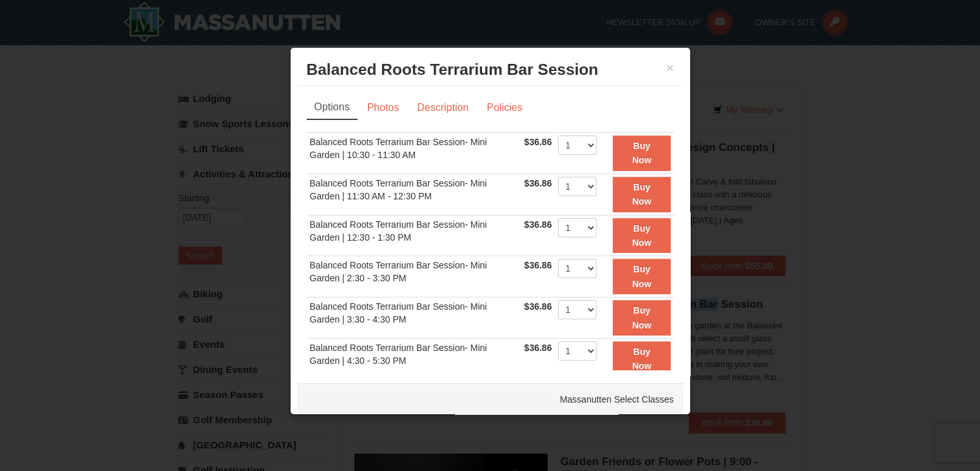 The image size is (980, 471). What do you see at coordinates (490, 69) in the screenshot?
I see `h3: Balanced Roots Terrarium Bar Session` at bounding box center [490, 69].